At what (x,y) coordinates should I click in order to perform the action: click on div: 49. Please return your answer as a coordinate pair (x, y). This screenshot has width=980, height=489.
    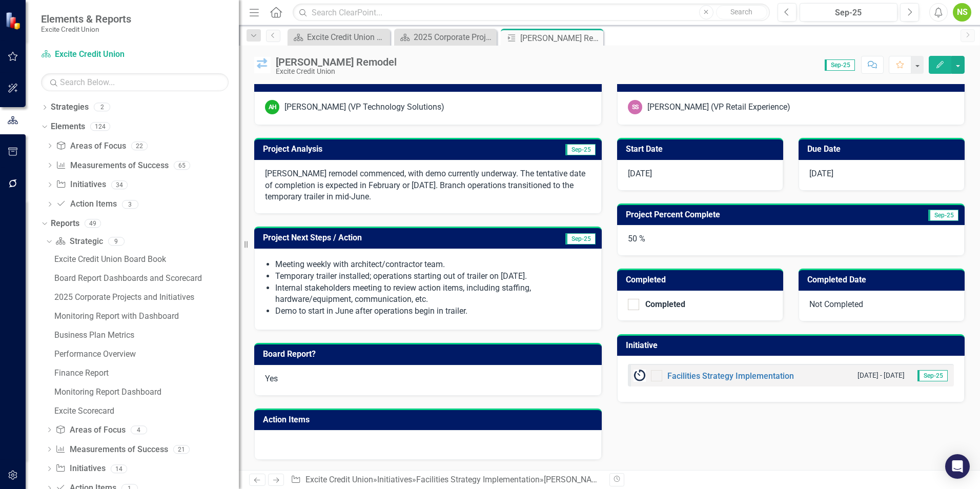
    Looking at the image, I should click on (93, 224).